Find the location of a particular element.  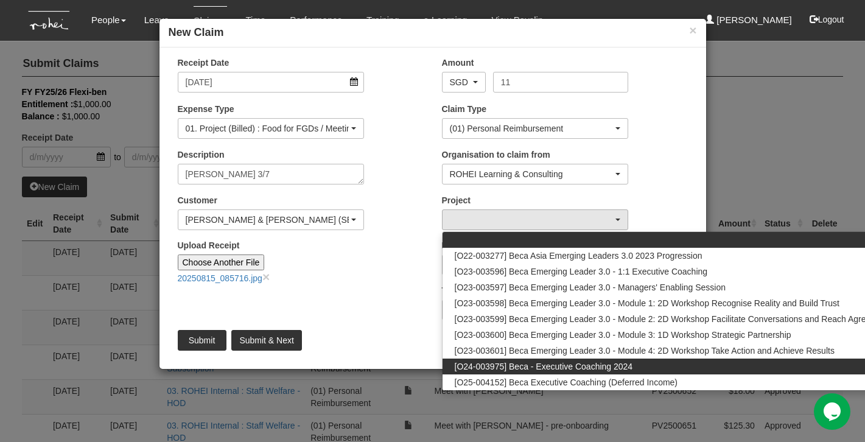

label: Receipt Date is located at coordinates (203, 63).